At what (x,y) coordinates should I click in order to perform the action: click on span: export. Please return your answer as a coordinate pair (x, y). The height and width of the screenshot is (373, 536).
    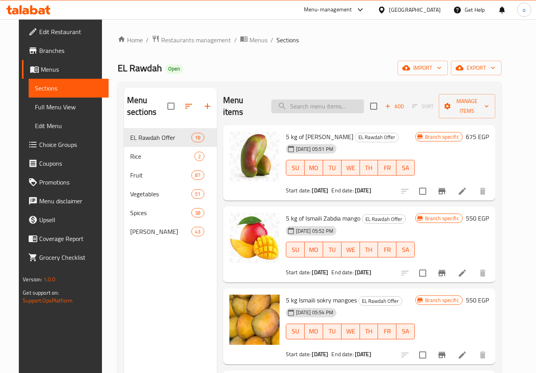
    Looking at the image, I should click on (476, 68).